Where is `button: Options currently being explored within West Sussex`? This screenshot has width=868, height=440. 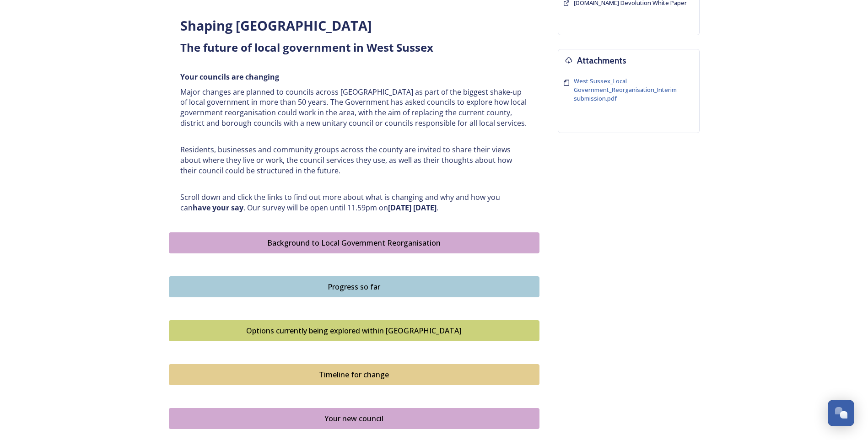 button: Options currently being explored within West Sussex is located at coordinates (354, 331).